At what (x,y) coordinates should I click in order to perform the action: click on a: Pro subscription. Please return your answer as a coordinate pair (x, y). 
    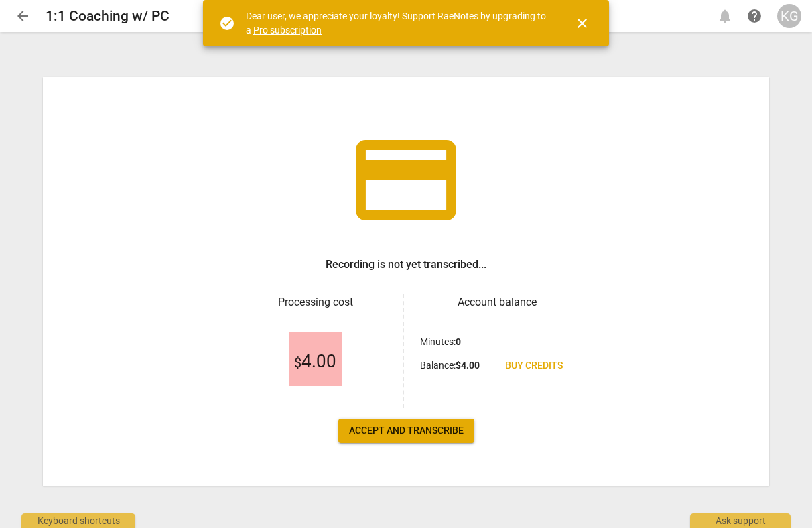
    Looking at the image, I should click on (288, 30).